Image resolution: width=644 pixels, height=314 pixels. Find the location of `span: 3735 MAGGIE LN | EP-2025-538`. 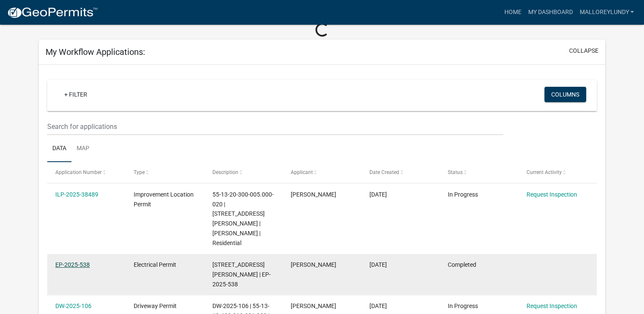

span: 3735 MAGGIE LN | EP-2025-538 is located at coordinates (241, 275).